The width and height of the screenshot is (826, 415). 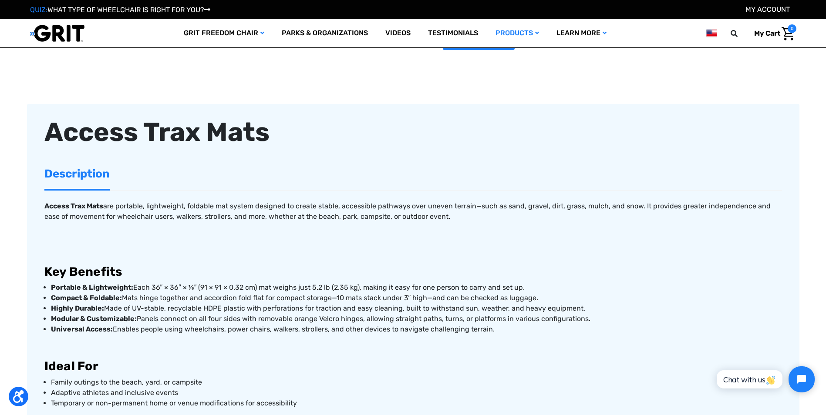 I want to click on p: Mats hinge together and accordion fold flat for compact storage—10 mats stack under 3″ high—and c..., so click(x=416, y=298).